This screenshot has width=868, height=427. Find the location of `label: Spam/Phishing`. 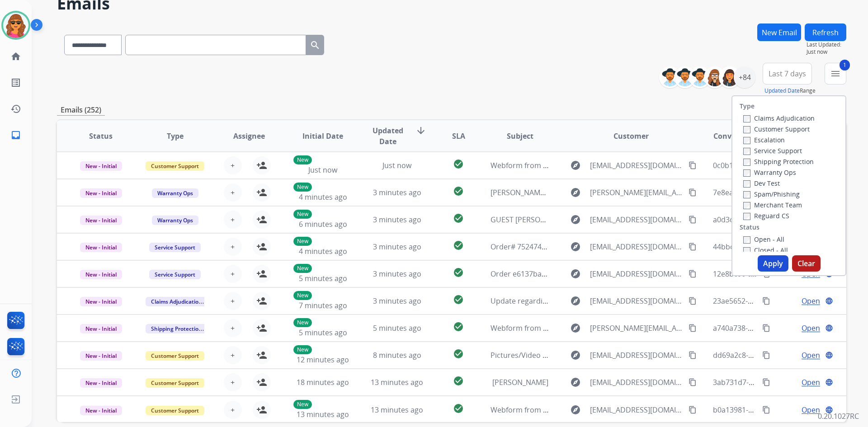

label: Spam/Phishing is located at coordinates (771, 194).